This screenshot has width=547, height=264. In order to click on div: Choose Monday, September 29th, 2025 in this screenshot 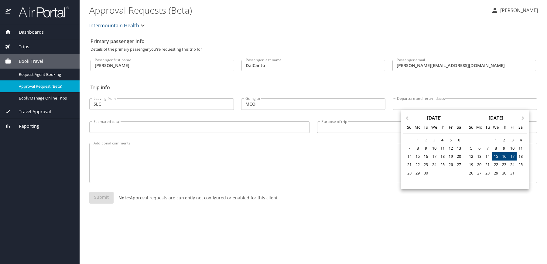, I will do `click(418, 173)`.